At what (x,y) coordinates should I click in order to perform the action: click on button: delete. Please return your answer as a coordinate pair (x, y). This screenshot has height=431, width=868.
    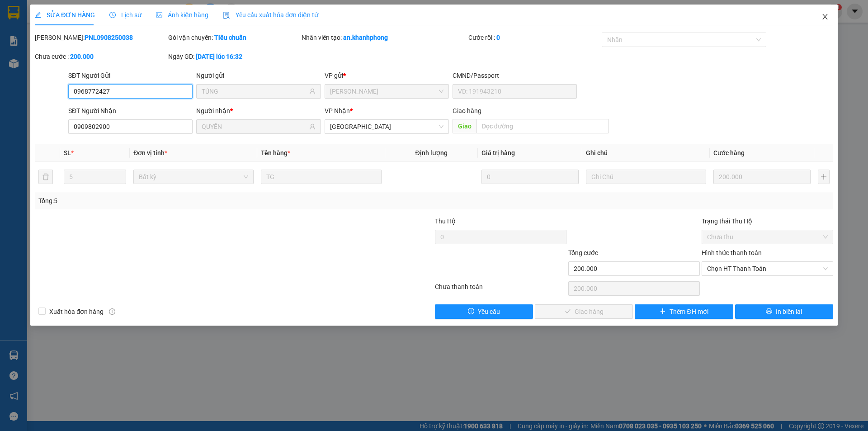
    Looking at the image, I should click on (46, 177).